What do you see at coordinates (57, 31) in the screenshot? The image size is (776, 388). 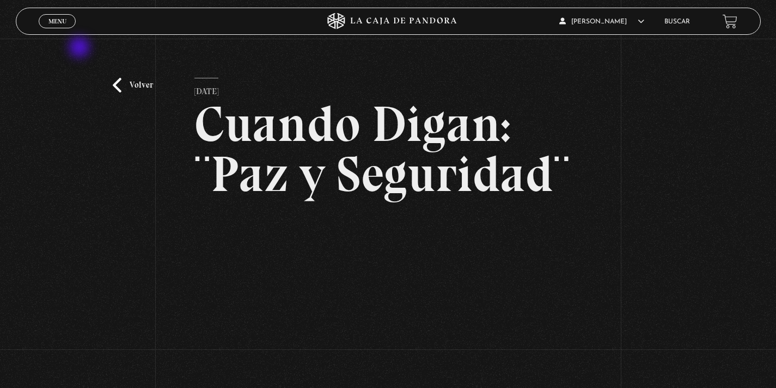 I see `span: Cerrar` at bounding box center [57, 31].